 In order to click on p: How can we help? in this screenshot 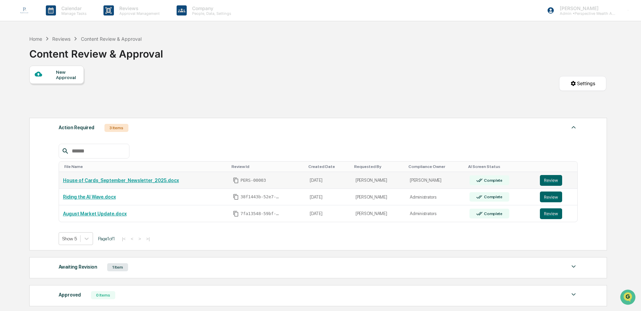, I will do `click(65, 20)`.